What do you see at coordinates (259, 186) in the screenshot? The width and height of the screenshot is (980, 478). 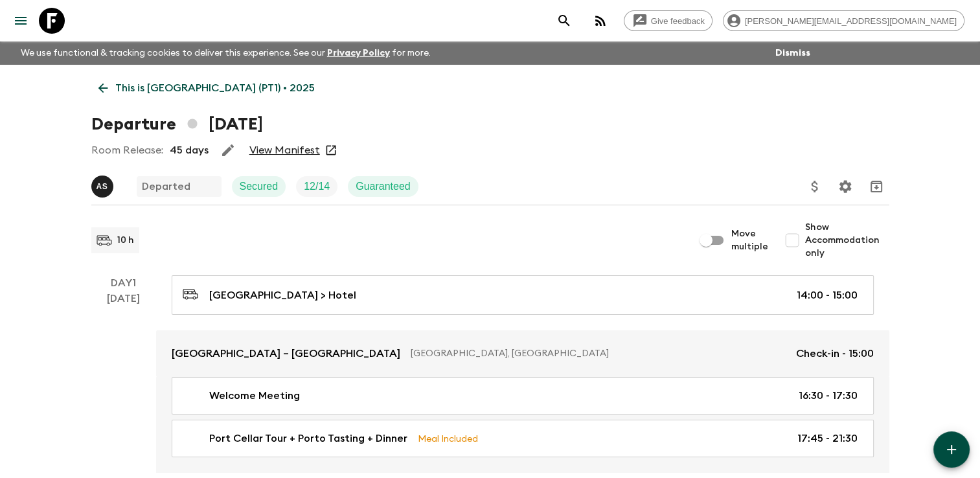 I see `p: Secured` at bounding box center [259, 186].